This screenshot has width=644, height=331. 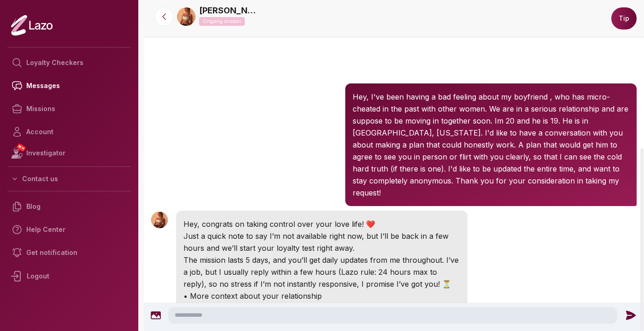 What do you see at coordinates (69, 253) in the screenshot?
I see `a: Get notification` at bounding box center [69, 253].